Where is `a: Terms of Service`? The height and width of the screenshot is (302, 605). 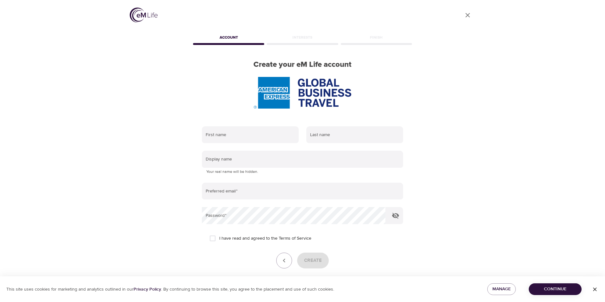 a: Terms of Service is located at coordinates (295, 238).